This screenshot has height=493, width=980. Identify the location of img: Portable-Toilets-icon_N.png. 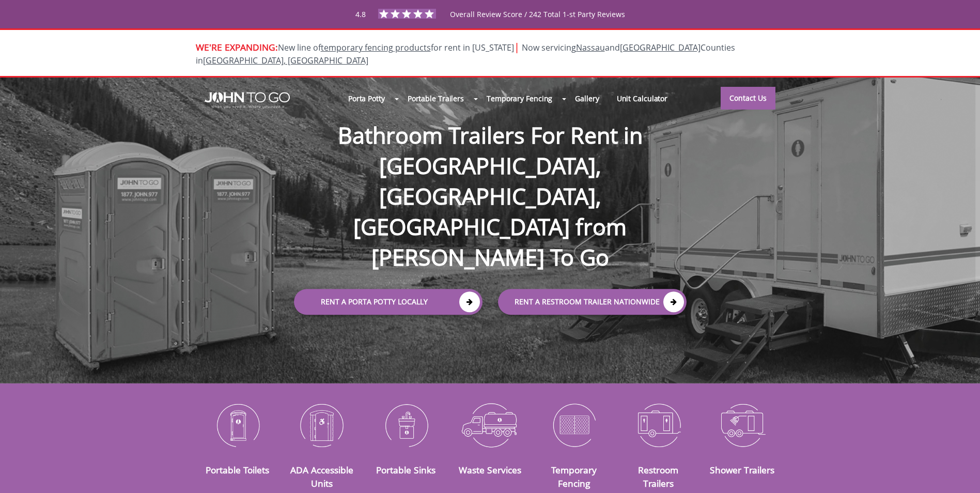
(238, 425).